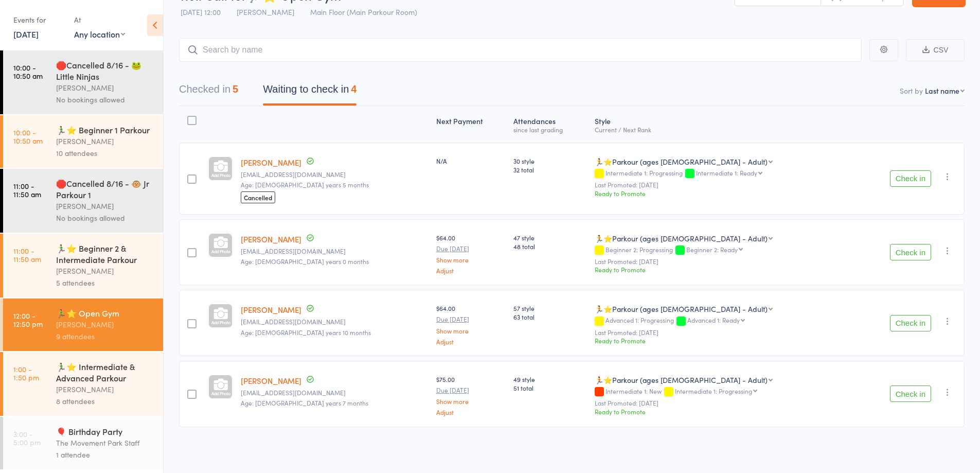  Describe the element at coordinates (471, 324) in the screenshot. I see `div: $64.00` at that location.